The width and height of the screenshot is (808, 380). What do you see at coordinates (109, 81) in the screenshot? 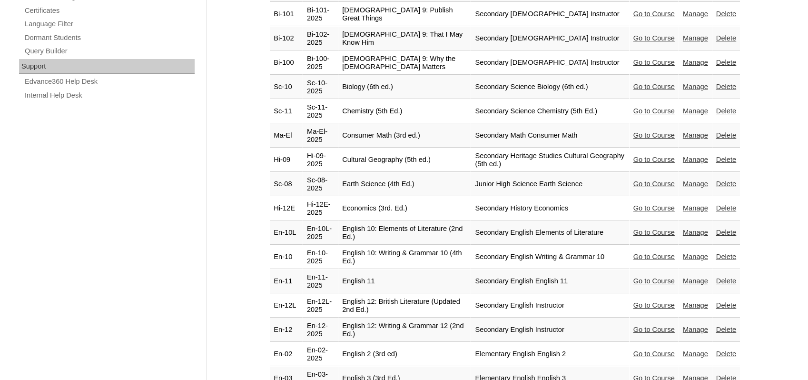
I see `a: Edvance360 Help Desk` at bounding box center [109, 81].